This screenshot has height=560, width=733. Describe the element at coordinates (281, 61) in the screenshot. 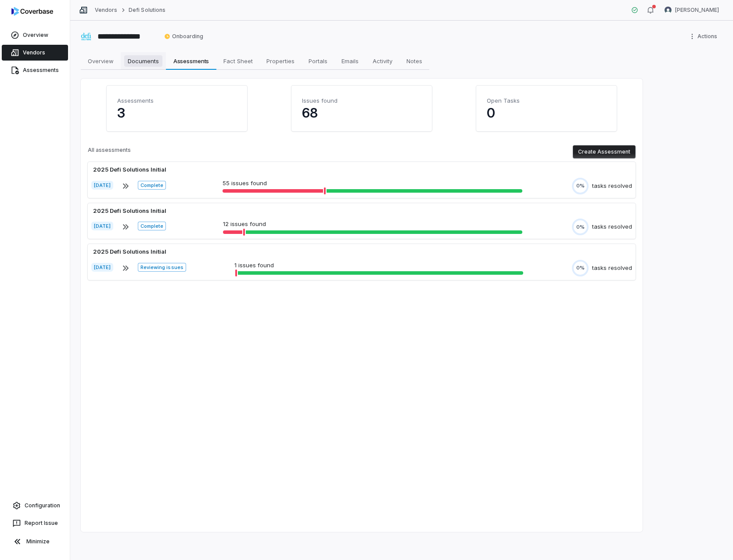

I see `span: Properties` at that location.